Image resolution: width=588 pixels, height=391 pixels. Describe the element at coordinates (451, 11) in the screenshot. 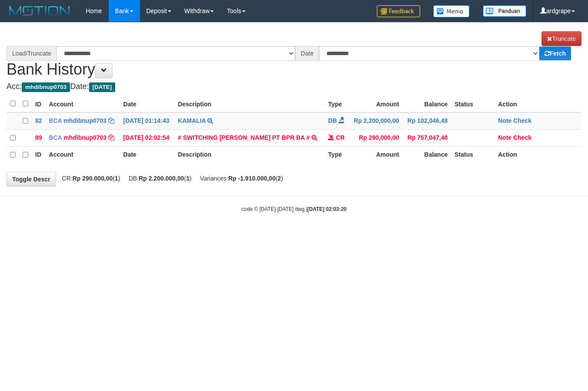

I see `img: Button%20Memo.svg` at that location.